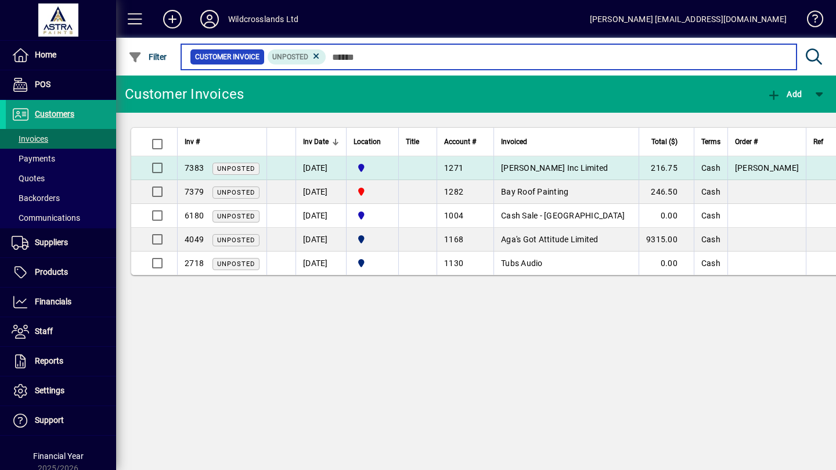  I want to click on span: Financial Year, so click(58, 456).